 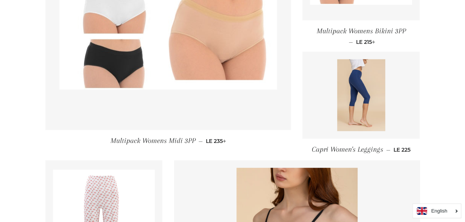 What do you see at coordinates (153, 141) in the screenshot?
I see `span: Multipack Womens Midi 3PP` at bounding box center [153, 141].